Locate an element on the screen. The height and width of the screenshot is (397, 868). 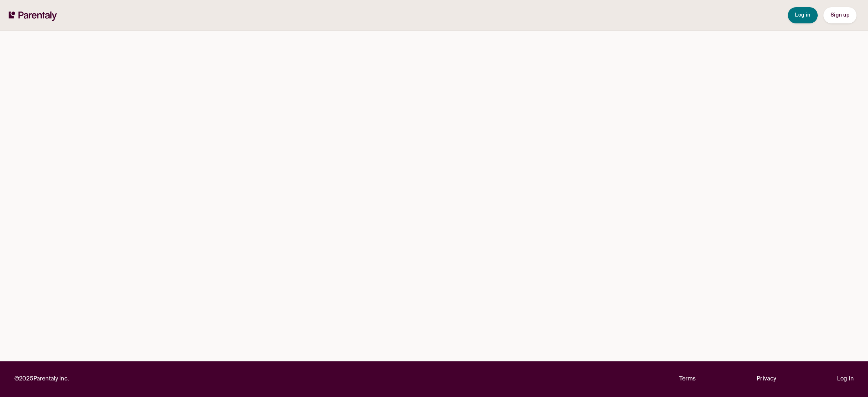
span: Sign up is located at coordinates (840, 15).